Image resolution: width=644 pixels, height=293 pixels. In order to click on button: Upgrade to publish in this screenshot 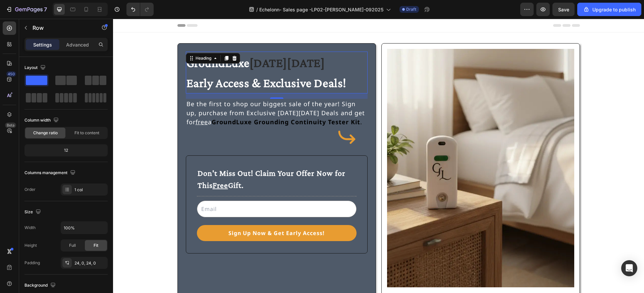, I will do `click(609, 9)`.